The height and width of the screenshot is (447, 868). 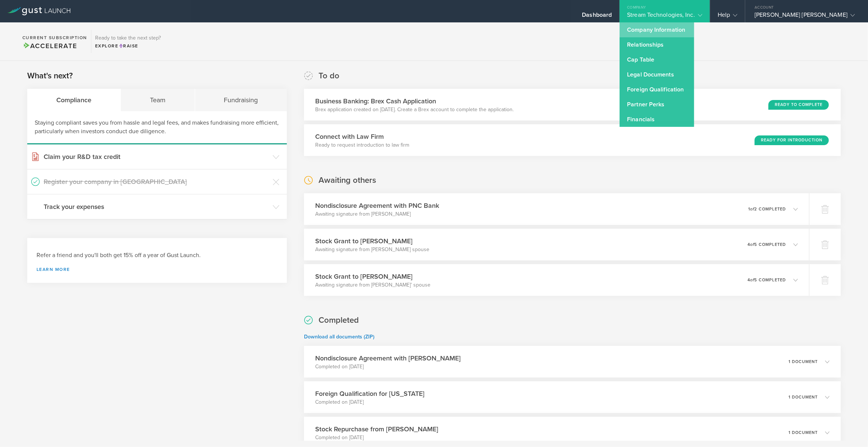 What do you see at coordinates (362, 136) in the screenshot?
I see `h3: Connect with Law Firm` at bounding box center [362, 136].